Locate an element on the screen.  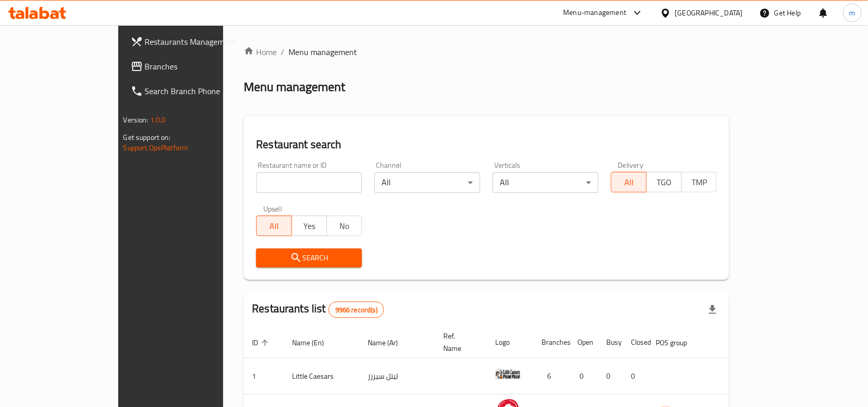
button: TGO is located at coordinates (664, 182).